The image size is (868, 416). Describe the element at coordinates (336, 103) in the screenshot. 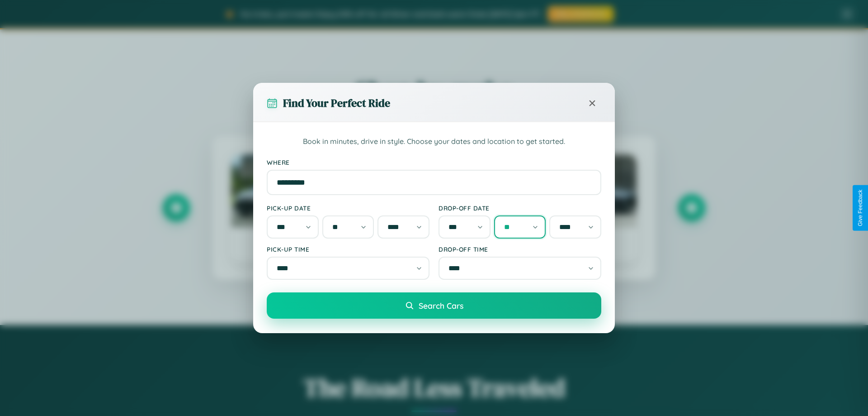

I see `h3: Find Your Perfect Ride` at that location.